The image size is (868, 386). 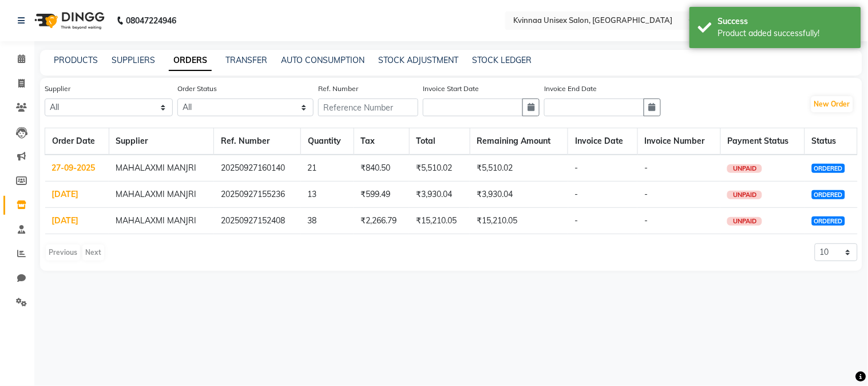 I want to click on th: Quantity, so click(x=327, y=142).